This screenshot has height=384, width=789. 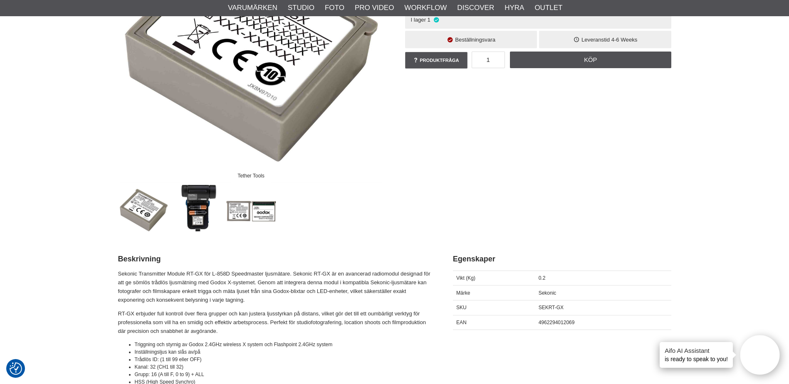 I want to click on a: Pro Video, so click(x=374, y=8).